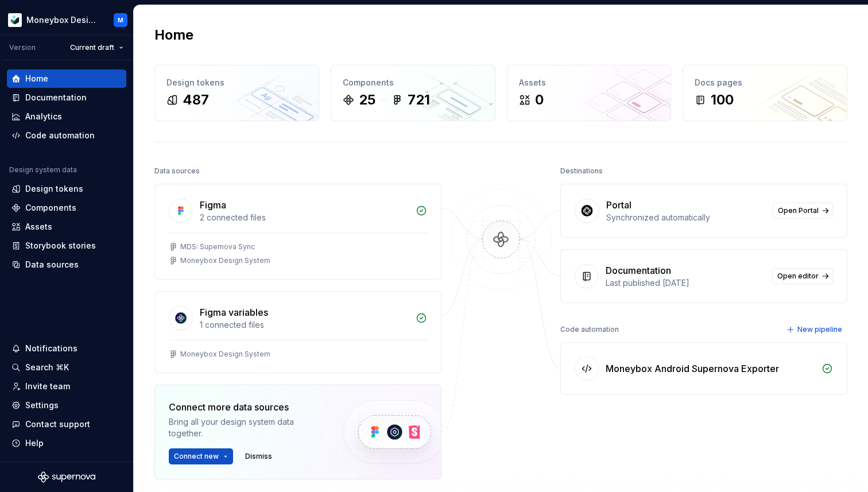  Describe the element at coordinates (798, 211) in the screenshot. I see `span: Open Portal` at that location.